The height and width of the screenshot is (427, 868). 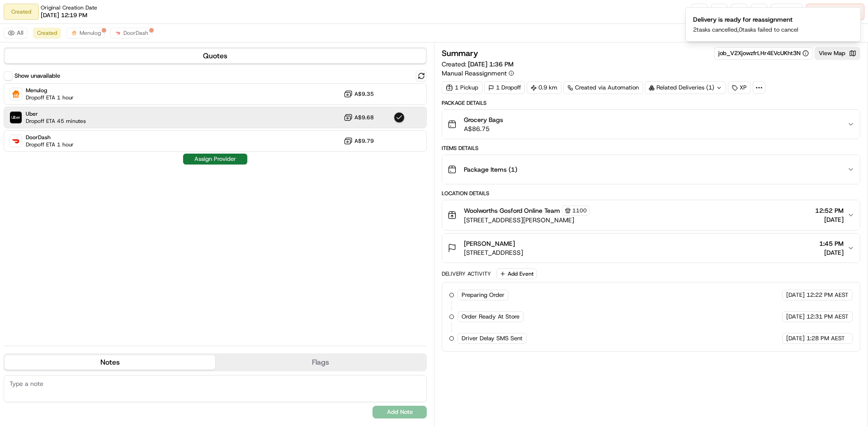 What do you see at coordinates (39, 135) in the screenshot?
I see `a: 📗Knowledge Base` at bounding box center [39, 135].